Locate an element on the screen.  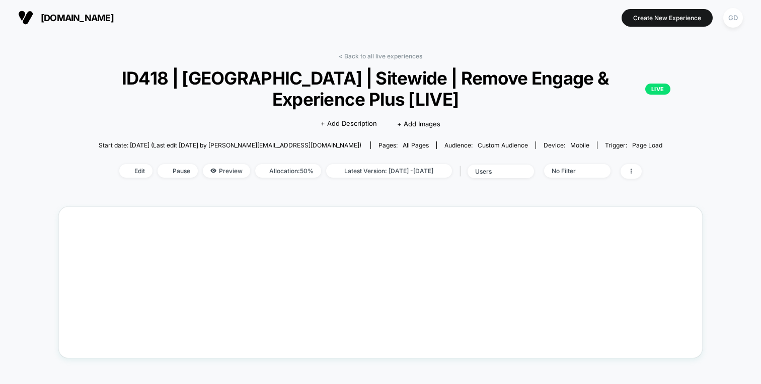
span: all pages is located at coordinates (416, 145).